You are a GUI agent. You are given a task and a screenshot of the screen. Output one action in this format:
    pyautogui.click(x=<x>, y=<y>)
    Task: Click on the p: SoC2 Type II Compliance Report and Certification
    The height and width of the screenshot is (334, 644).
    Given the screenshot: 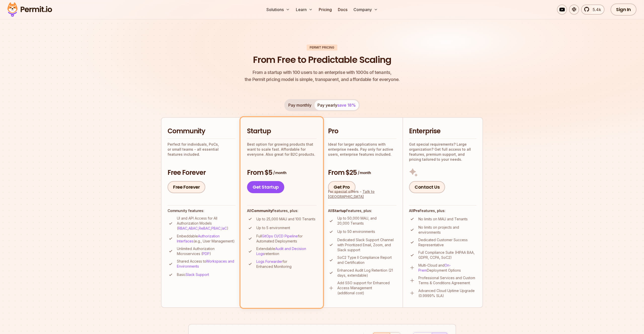 What is the action you would take?
    pyautogui.click(x=367, y=260)
    